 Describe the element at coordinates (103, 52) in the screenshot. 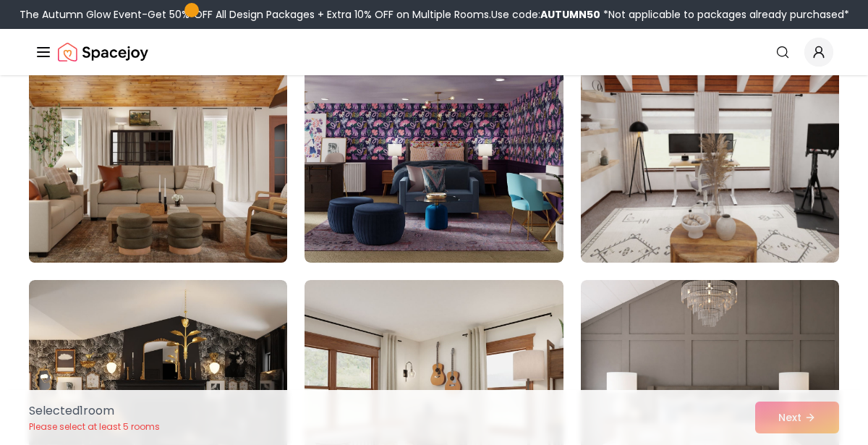

I see `a: Spacejoy` at that location.